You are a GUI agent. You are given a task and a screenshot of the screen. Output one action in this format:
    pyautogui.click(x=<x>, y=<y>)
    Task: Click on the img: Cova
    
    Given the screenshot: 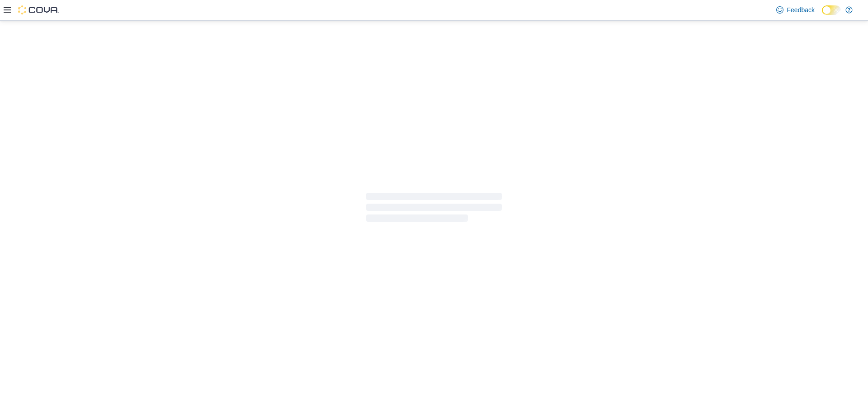 What is the action you would take?
    pyautogui.click(x=38, y=10)
    